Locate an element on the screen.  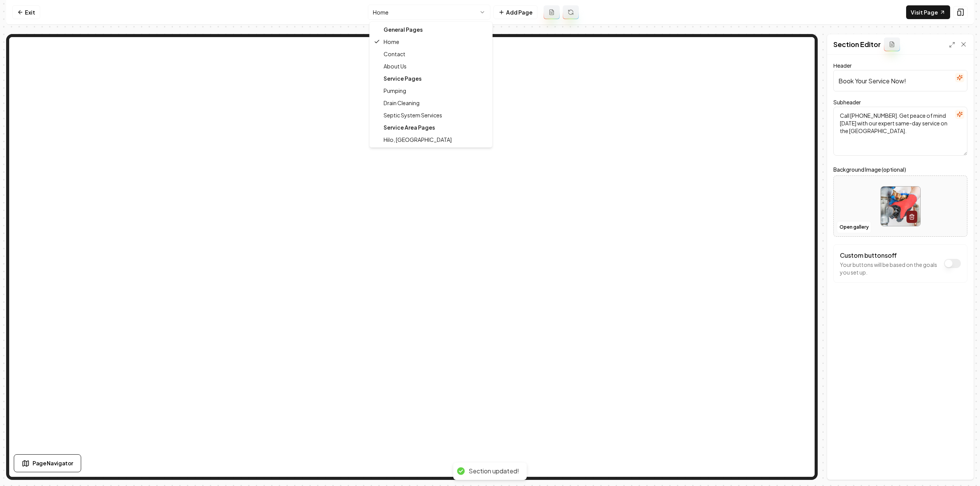
span: About Us is located at coordinates (395, 66).